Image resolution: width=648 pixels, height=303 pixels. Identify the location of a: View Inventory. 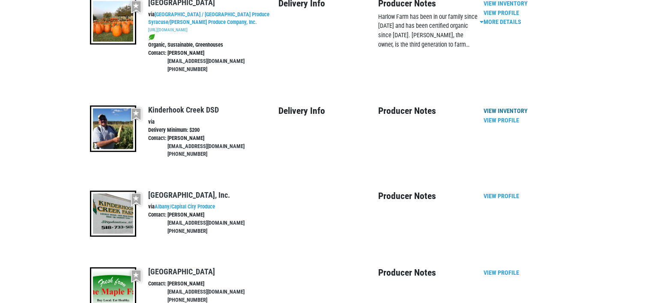
(505, 111).